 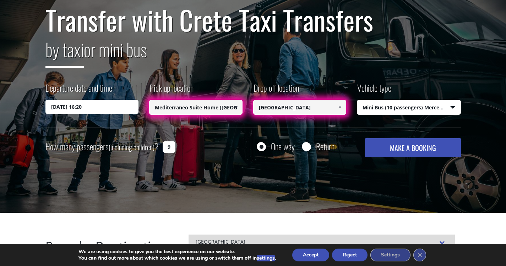 What do you see at coordinates (171, 91) in the screenshot?
I see `label: Pick up location` at bounding box center [171, 91].